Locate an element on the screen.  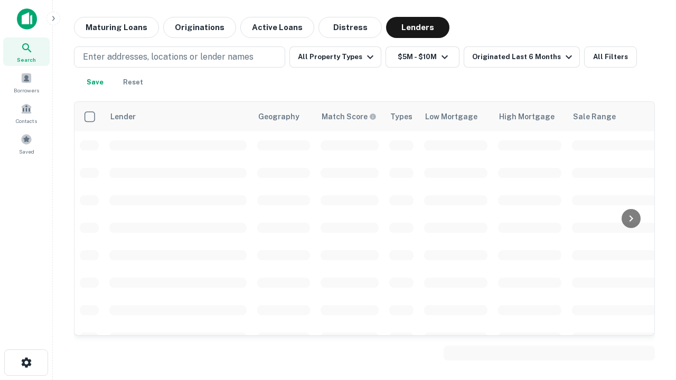
div: Chat Widget is located at coordinates (650, 287).